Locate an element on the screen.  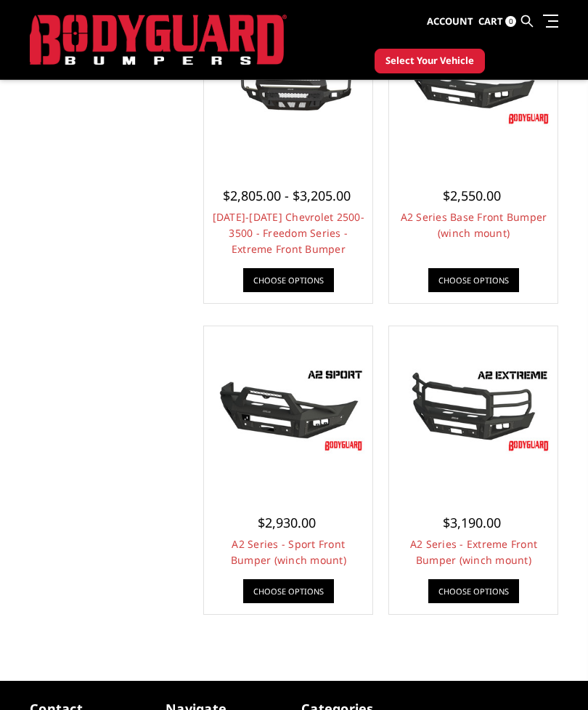
img: BODYGUARD BUMPERS is located at coordinates (158, 40).